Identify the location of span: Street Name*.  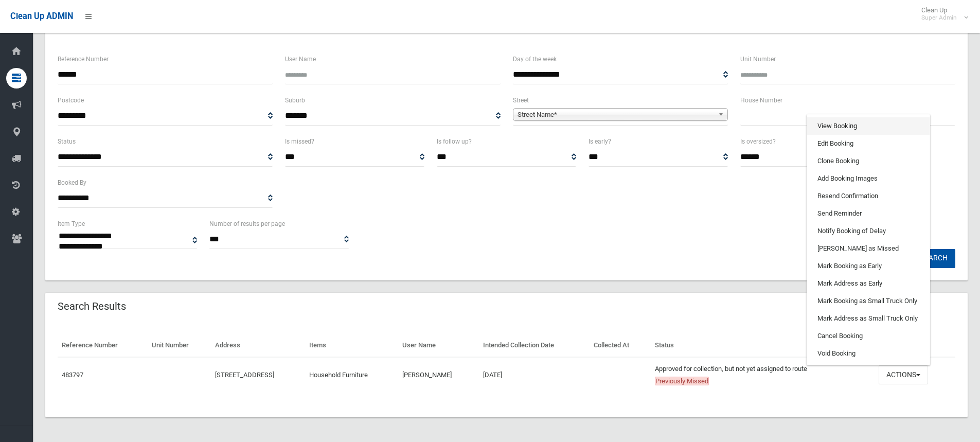
(616, 115).